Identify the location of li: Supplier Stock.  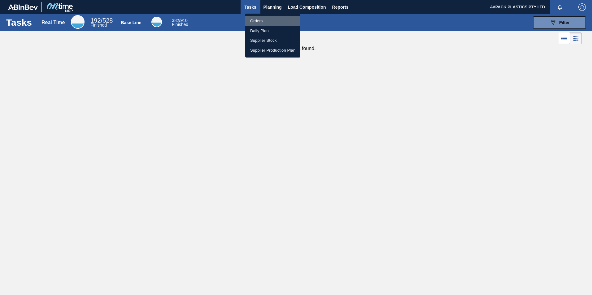
(273, 41).